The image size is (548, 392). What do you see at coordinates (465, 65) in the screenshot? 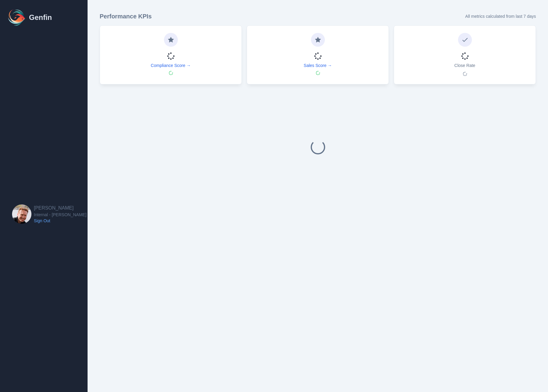
I see `p: Close Rate` at bounding box center [465, 65].